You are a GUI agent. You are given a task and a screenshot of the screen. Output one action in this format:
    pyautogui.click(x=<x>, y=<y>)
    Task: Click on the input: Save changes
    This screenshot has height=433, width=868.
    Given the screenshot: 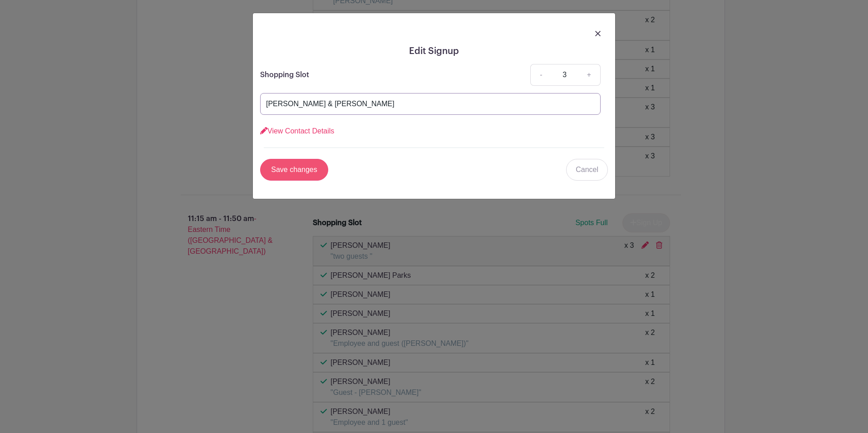 What is the action you would take?
    pyautogui.click(x=294, y=170)
    